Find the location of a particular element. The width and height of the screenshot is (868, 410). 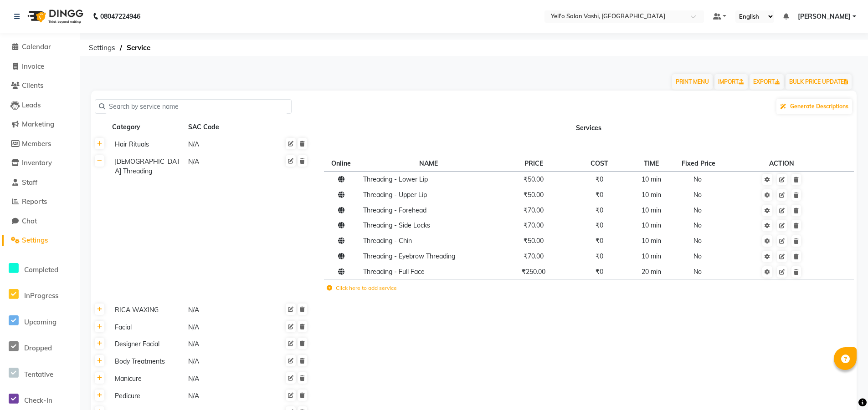

div: Facial is located at coordinates (147, 328).